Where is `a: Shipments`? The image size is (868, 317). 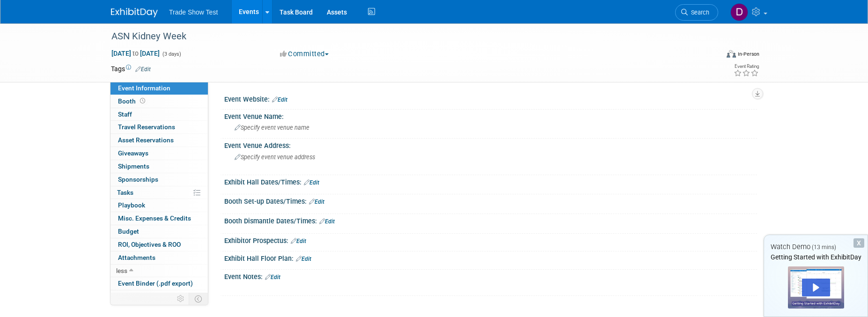 a: Shipments is located at coordinates (159, 166).